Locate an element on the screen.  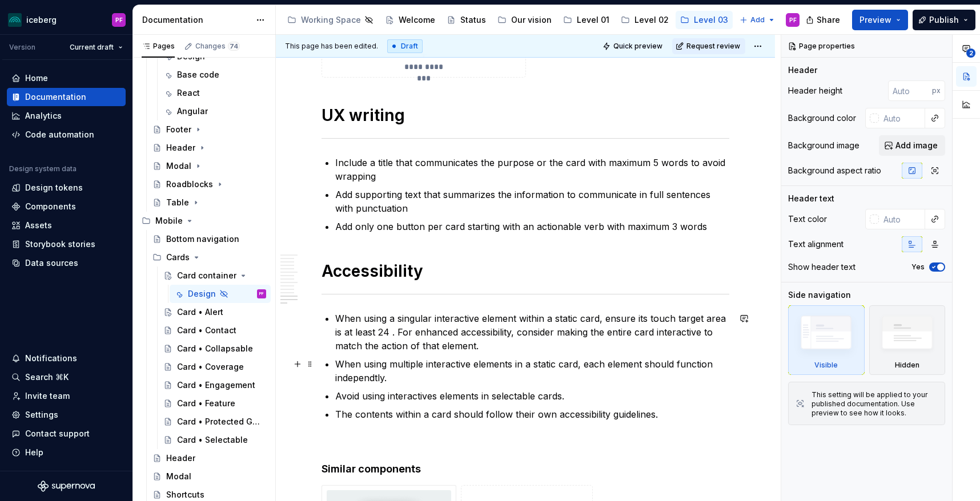
a: Card • Protected Good is located at coordinates (214, 422).